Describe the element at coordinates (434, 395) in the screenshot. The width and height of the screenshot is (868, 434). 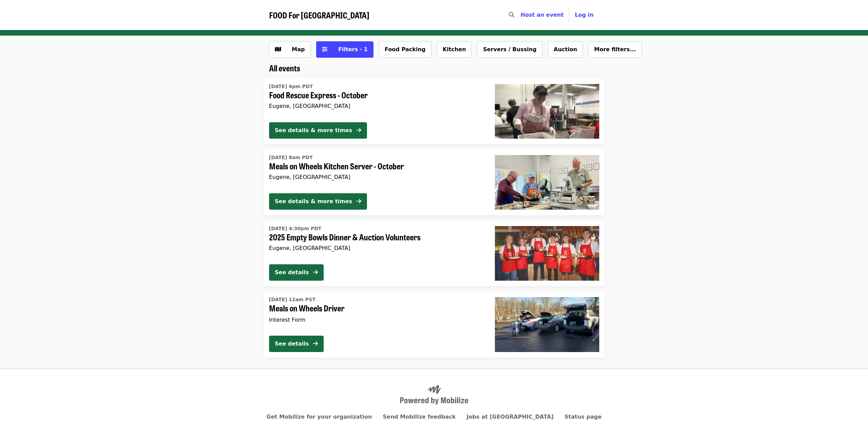
I see `a: Powered by Mobilize` at that location.